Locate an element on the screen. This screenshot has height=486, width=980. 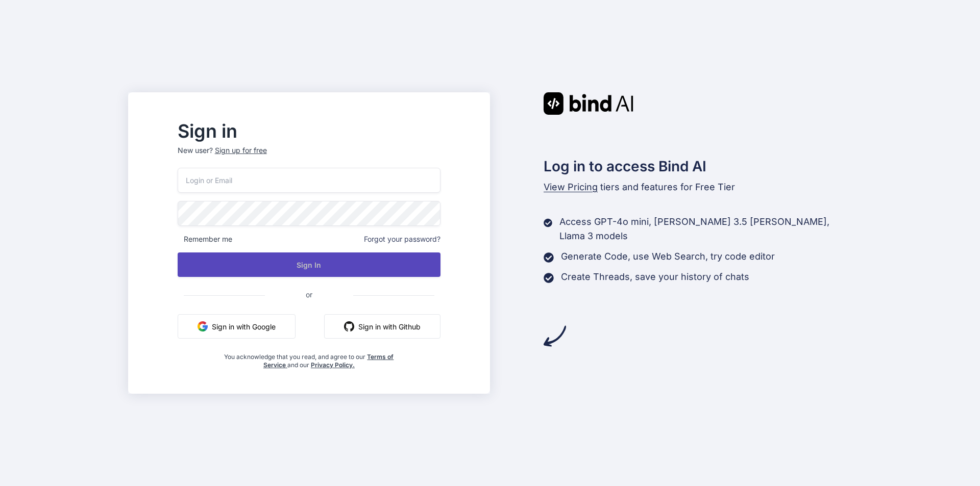
span: or is located at coordinates (309, 294).